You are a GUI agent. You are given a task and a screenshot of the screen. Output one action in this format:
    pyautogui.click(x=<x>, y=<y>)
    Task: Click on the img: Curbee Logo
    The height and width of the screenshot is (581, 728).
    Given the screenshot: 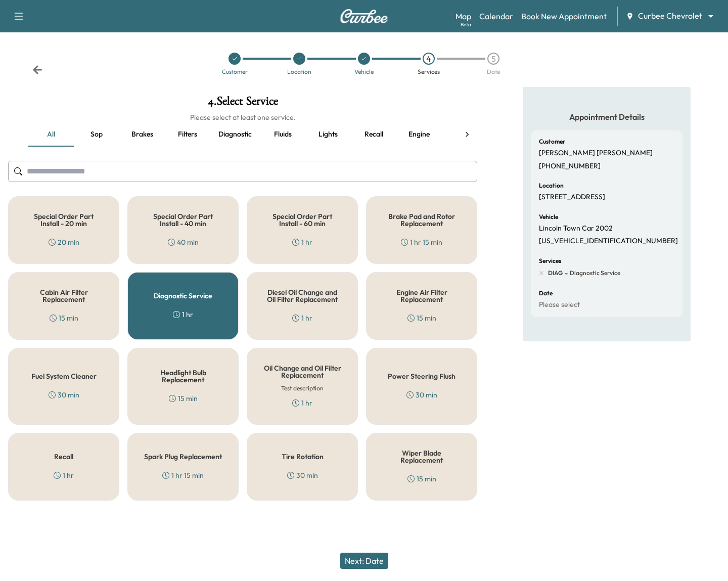 What is the action you would take?
    pyautogui.click(x=364, y=16)
    